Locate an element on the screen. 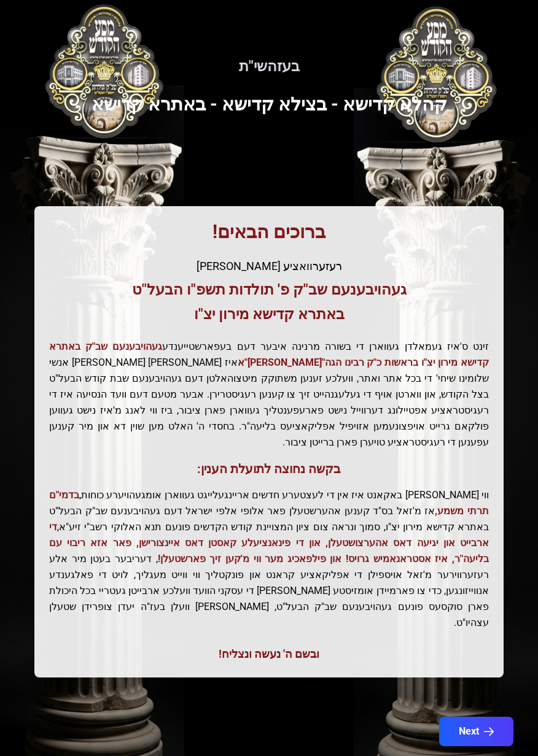 The height and width of the screenshot is (756, 538). h5: בעזהשי"ת is located at coordinates (269, 66).